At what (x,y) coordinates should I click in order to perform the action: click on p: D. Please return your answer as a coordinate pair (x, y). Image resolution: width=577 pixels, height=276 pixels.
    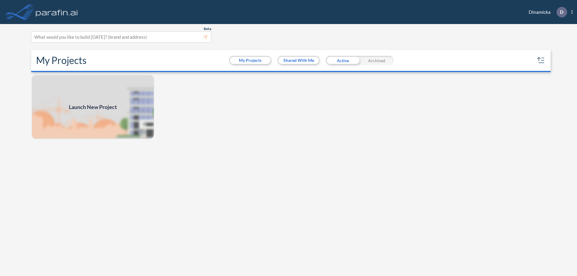
    Looking at the image, I should click on (562, 12).